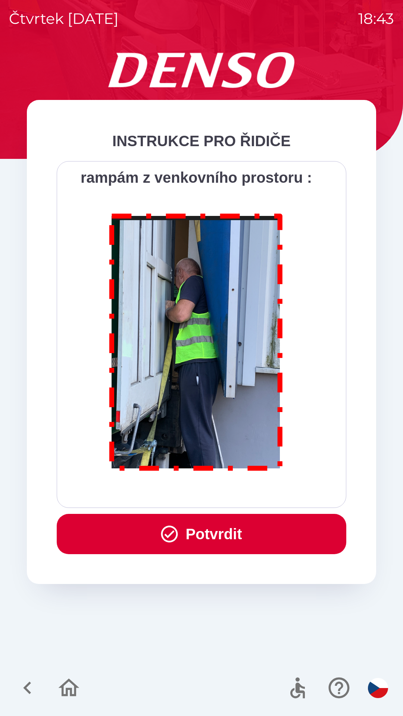  Describe the element at coordinates (201, 141) in the screenshot. I see `div: INSTRUKCE PRO ŘIDIČE` at that location.